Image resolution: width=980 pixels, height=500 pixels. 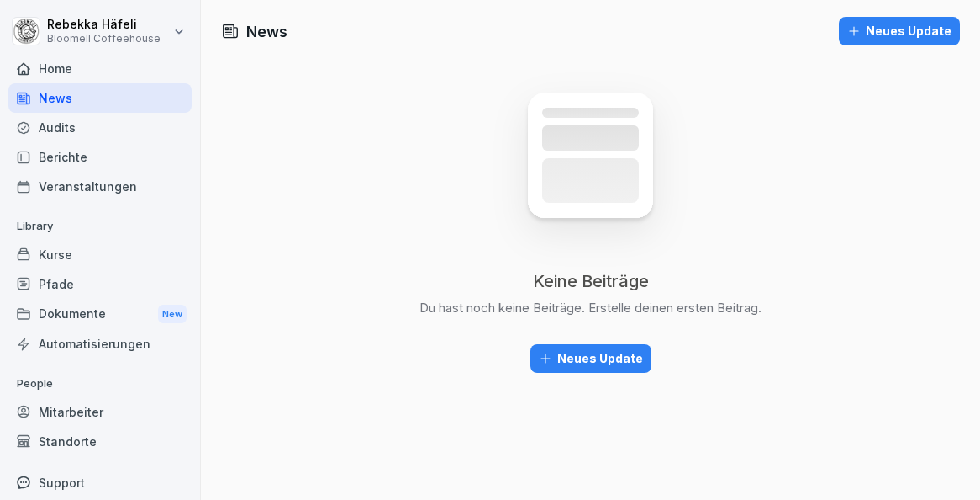 What do you see at coordinates (103, 24) in the screenshot?
I see `p: Rebekka Häfeli` at bounding box center [103, 24].